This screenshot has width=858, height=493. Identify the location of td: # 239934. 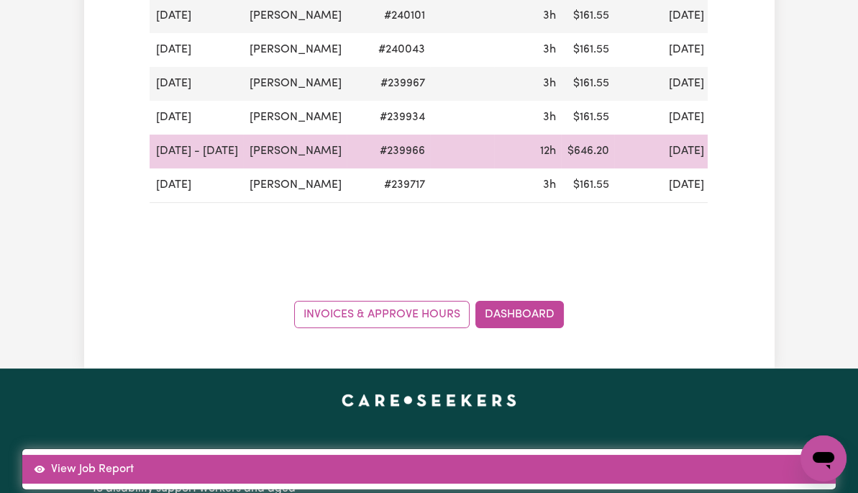
(389, 117).